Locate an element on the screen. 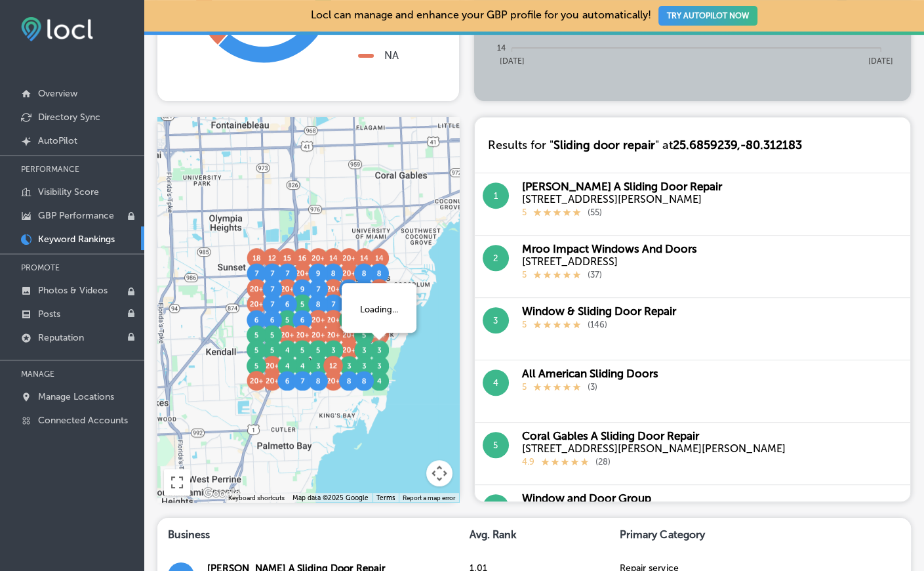  p: Visibility Score is located at coordinates (68, 192).